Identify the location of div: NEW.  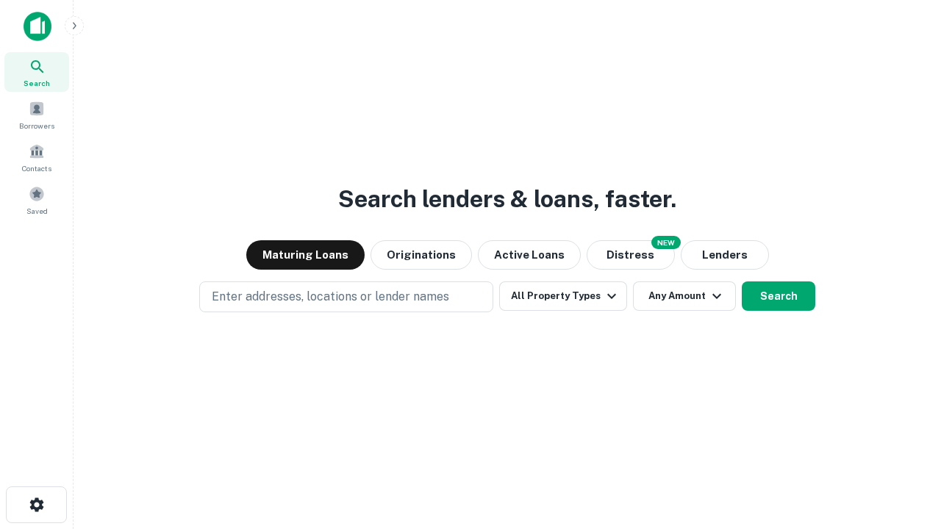
(666, 243).